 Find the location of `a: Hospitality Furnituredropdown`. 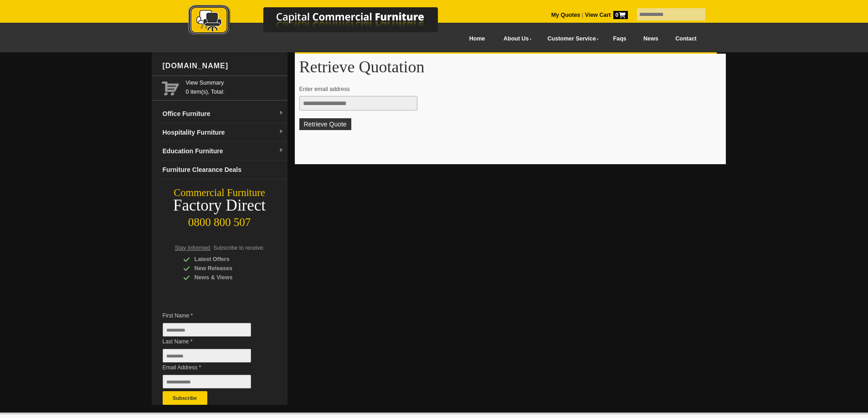

a: Hospitality Furnituredropdown is located at coordinates (223, 133).